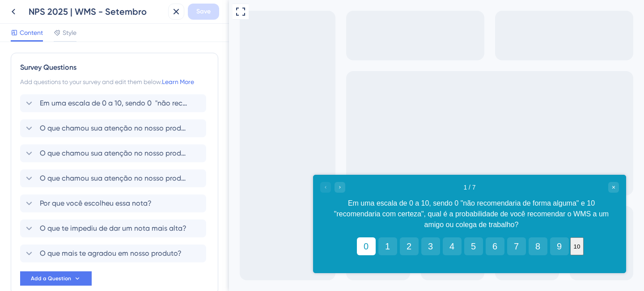  Describe the element at coordinates (69, 33) in the screenshot. I see `span: Style` at that location.